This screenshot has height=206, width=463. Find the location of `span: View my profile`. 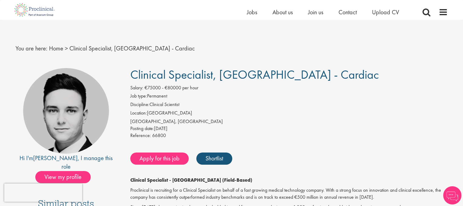

span: View my profile is located at coordinates (63, 178).